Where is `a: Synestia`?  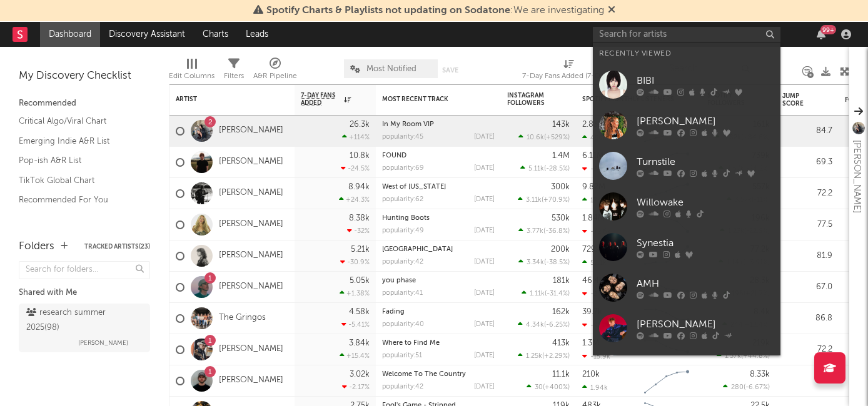 a: Synestia is located at coordinates (686, 247).